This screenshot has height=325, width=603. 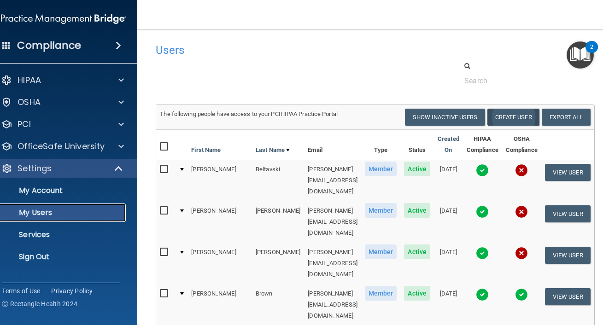 What do you see at coordinates (513, 117) in the screenshot?
I see `button: Create User` at bounding box center [513, 117].